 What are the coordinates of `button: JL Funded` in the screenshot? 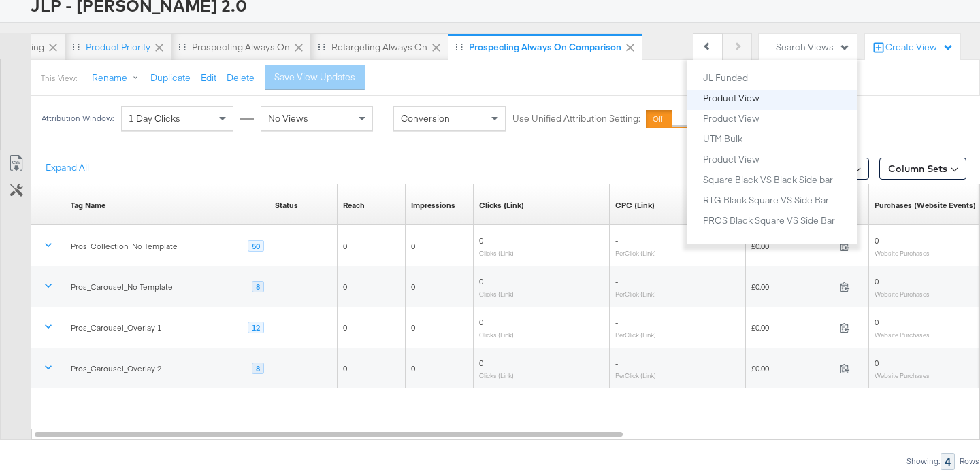 It's located at (776, 77).